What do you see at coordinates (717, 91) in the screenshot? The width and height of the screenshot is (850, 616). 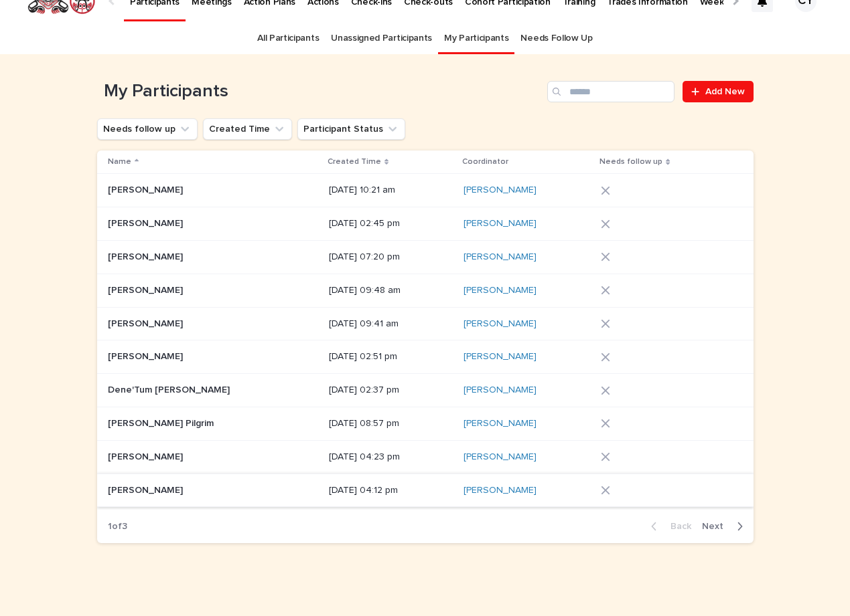 I see `a: Add New` at bounding box center [717, 91].